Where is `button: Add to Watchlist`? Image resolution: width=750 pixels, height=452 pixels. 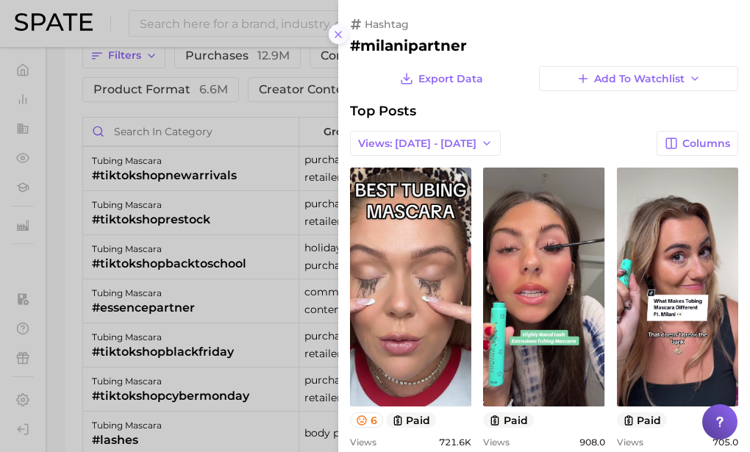
button: Add to Watchlist is located at coordinates (638, 79).